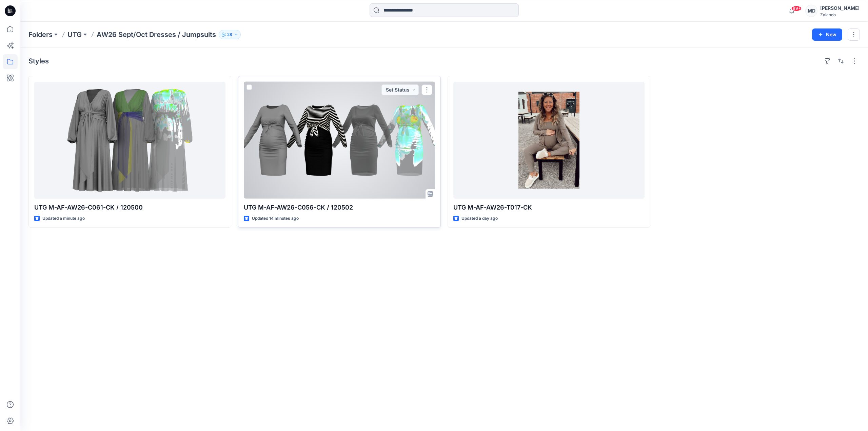 The image size is (868, 431). Describe the element at coordinates (275, 219) in the screenshot. I see `p: Updated 14 minutes ago` at that location.